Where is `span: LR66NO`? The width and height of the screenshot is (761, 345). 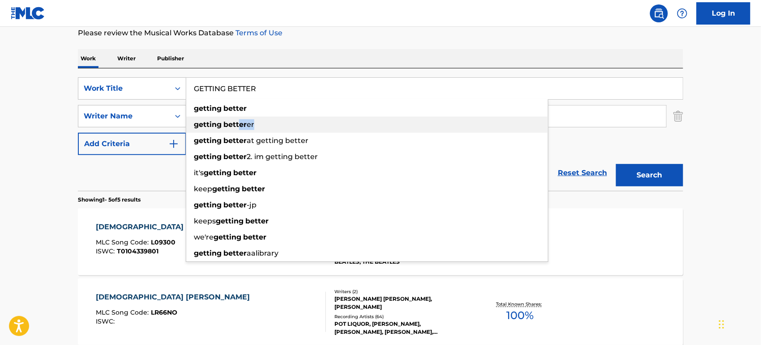 span: LR66NO is located at coordinates (164, 313).